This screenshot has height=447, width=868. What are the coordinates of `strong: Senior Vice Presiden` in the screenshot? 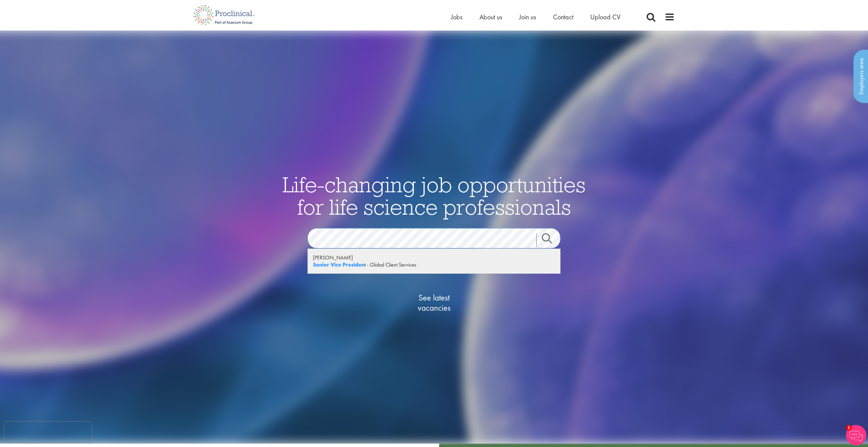 It's located at (339, 264).